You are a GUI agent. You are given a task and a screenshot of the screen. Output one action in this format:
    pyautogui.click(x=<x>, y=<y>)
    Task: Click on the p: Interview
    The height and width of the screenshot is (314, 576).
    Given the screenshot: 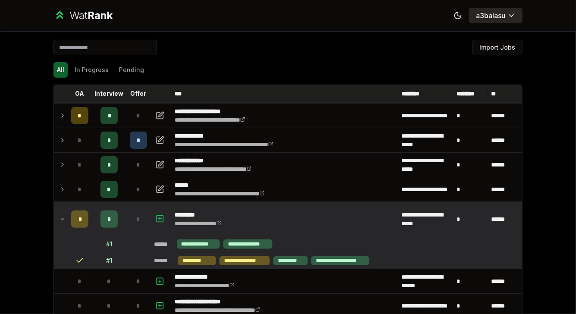 What is the action you would take?
    pyautogui.click(x=109, y=94)
    